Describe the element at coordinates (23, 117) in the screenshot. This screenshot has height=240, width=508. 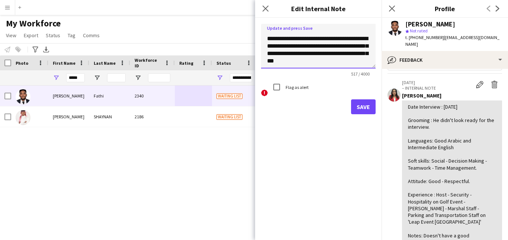
I see `img: AHMED SHAYNAN` at that location.